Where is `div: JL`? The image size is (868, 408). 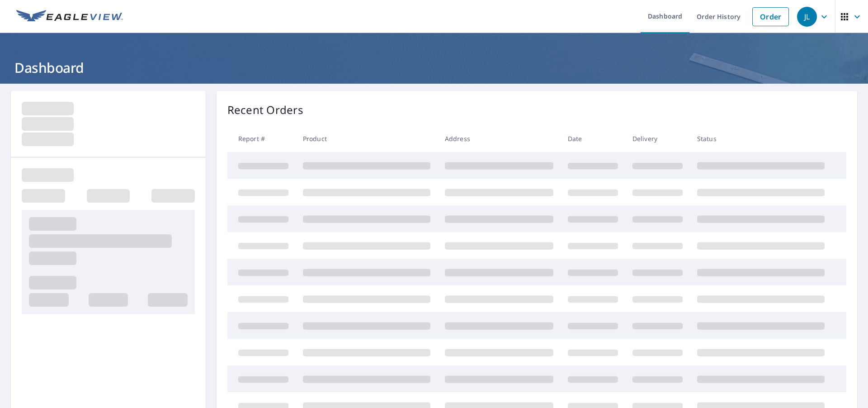 div: JL is located at coordinates (807, 17).